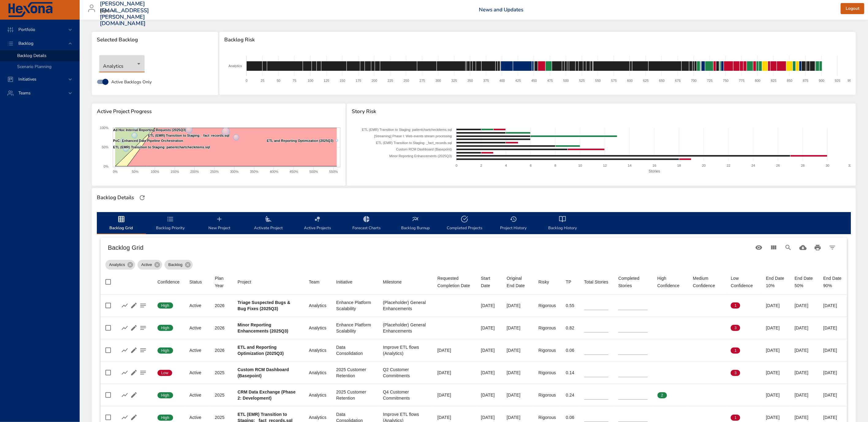 Image resolution: width=868 pixels, height=422 pixels. Describe the element at coordinates (178, 265) in the screenshot. I see `div: Backlog` at that location.